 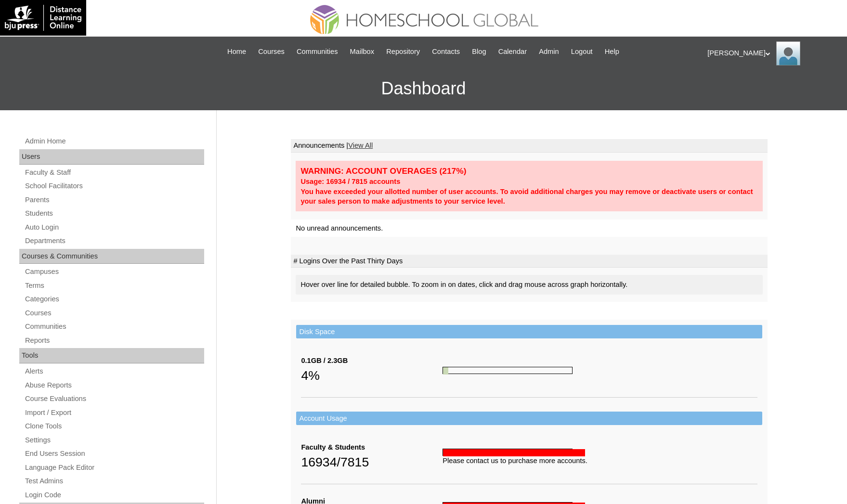 I want to click on span: Mailbox, so click(x=362, y=51).